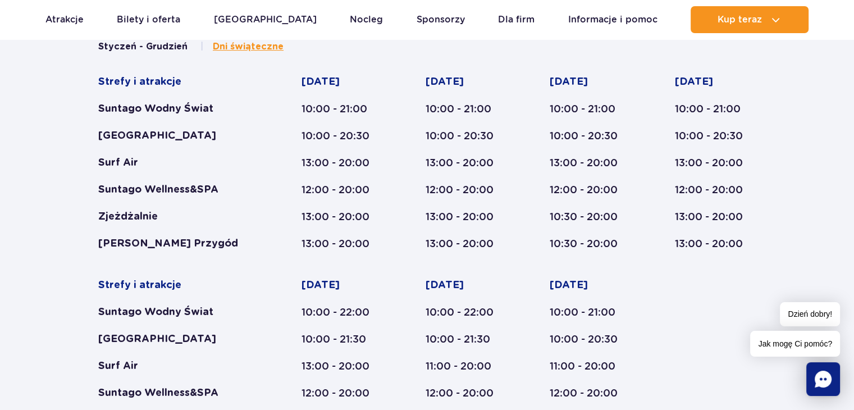 The image size is (854, 410). Describe the element at coordinates (65, 20) in the screenshot. I see `a: Atrakcje` at that location.